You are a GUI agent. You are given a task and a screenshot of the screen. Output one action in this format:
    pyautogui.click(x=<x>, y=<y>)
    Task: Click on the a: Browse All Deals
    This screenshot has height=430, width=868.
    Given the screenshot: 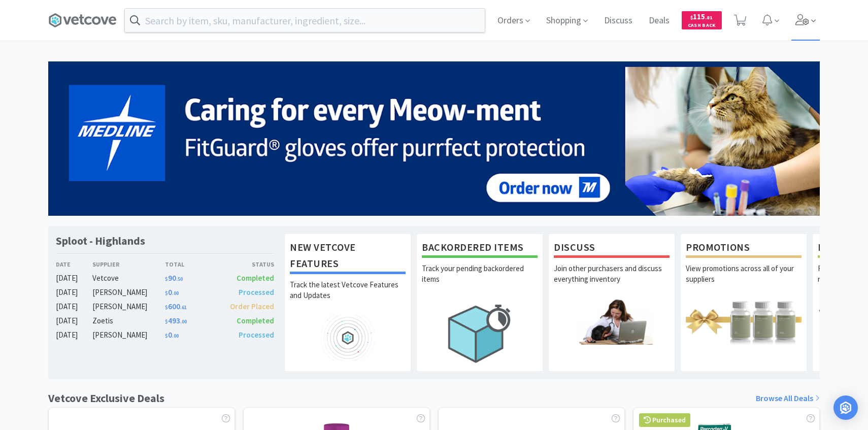 What is the action you would take?
    pyautogui.click(x=788, y=399)
    